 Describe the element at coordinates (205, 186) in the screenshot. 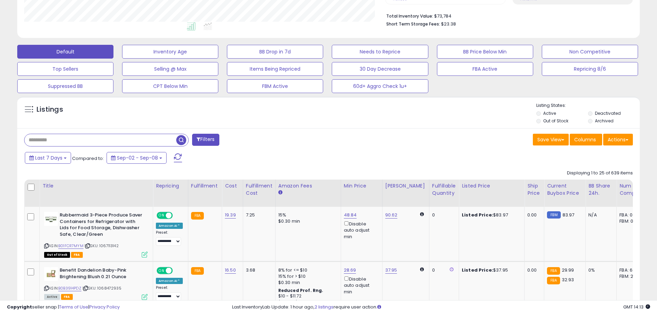

I see `div: Fulfillment` at that location.